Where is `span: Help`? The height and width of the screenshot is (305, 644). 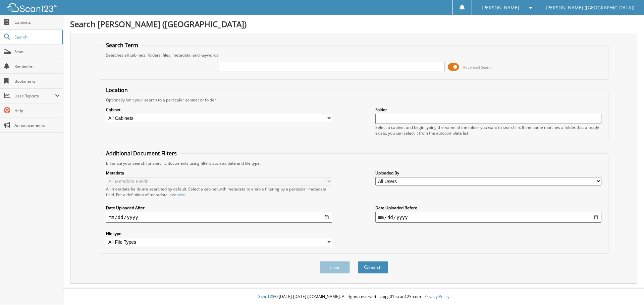 span: Help is located at coordinates (37, 111).